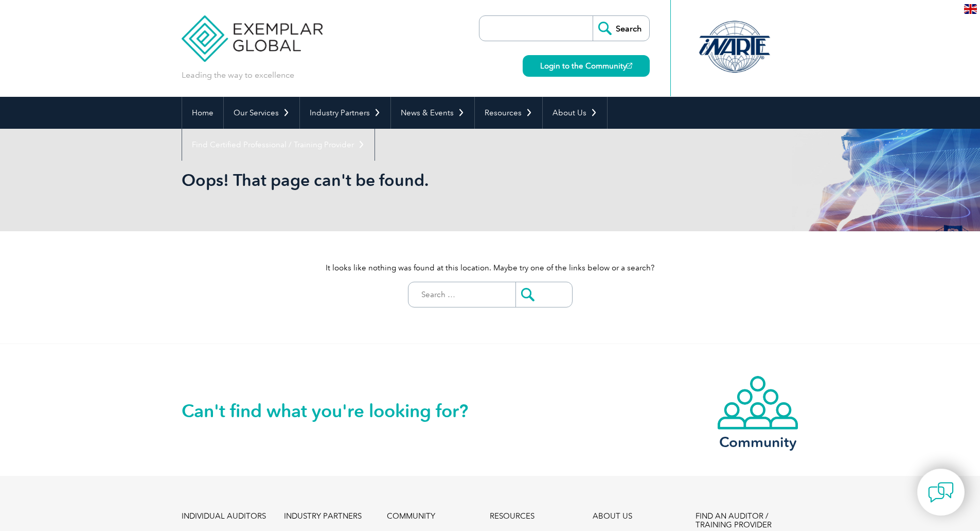 The image size is (980, 531). What do you see at coordinates (411, 516) in the screenshot?
I see `a: COMMUNITY` at bounding box center [411, 516].